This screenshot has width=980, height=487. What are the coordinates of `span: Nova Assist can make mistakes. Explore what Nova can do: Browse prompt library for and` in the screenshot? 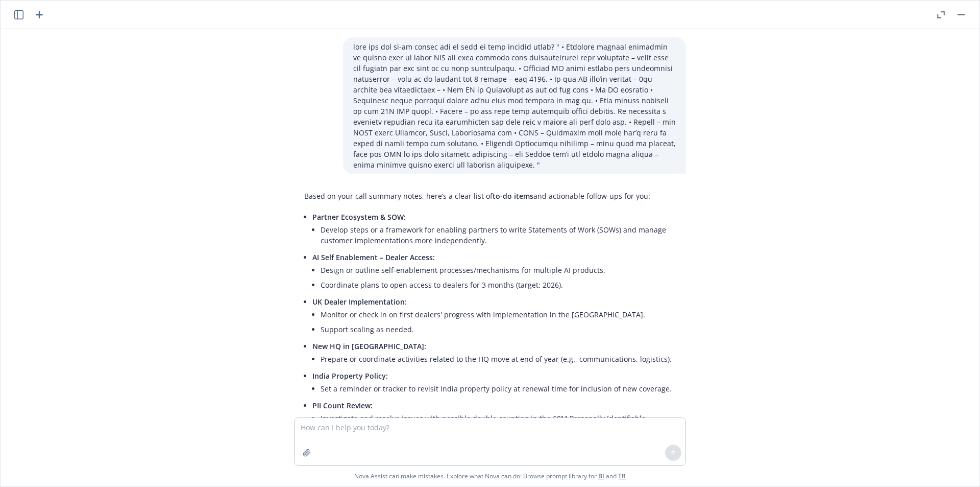 It's located at (490, 476).